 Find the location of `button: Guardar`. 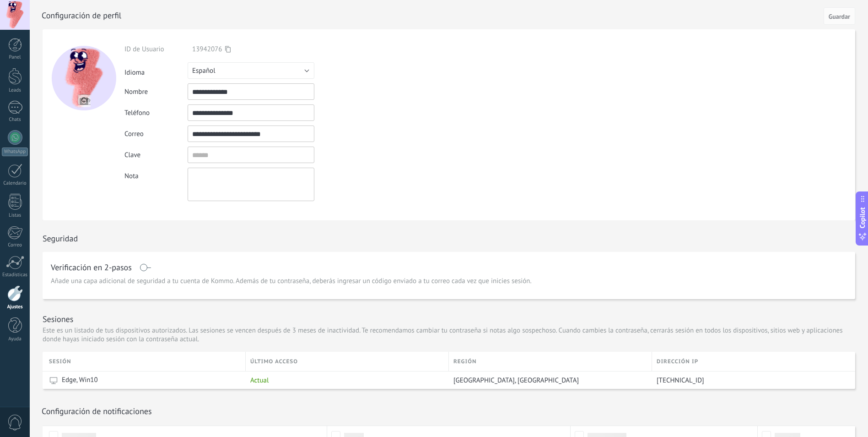

button: Guardar is located at coordinates (839, 16).